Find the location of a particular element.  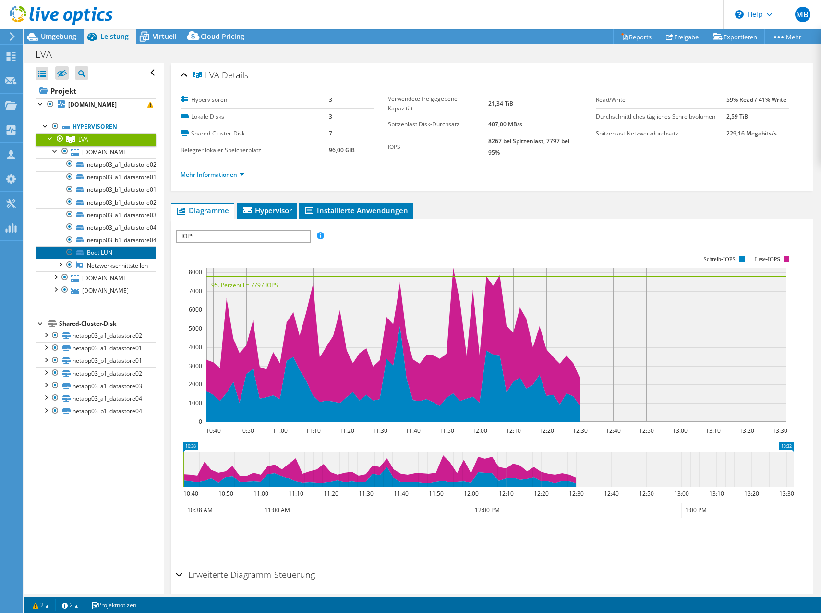

text: 12:10 is located at coordinates (513, 430).